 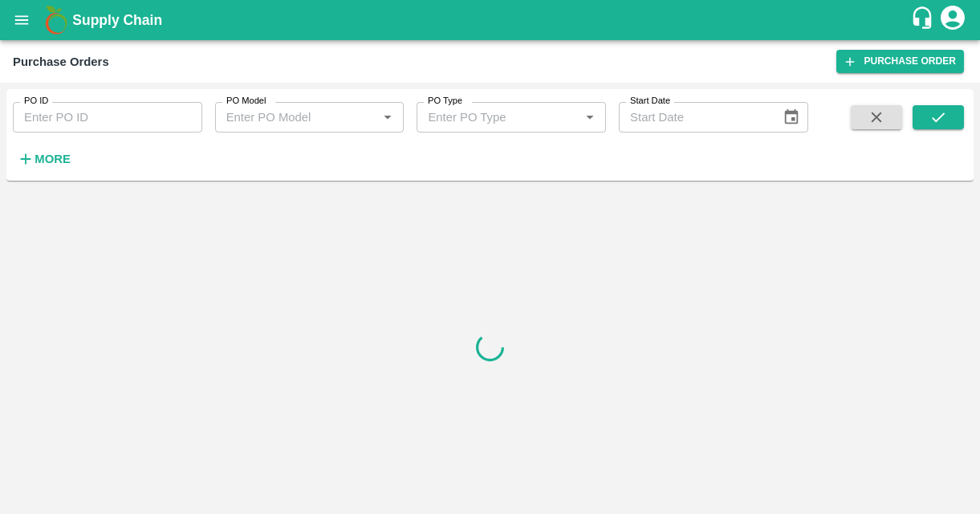 What do you see at coordinates (246, 101) in the screenshot?
I see `label: PO Model` at bounding box center [246, 101].